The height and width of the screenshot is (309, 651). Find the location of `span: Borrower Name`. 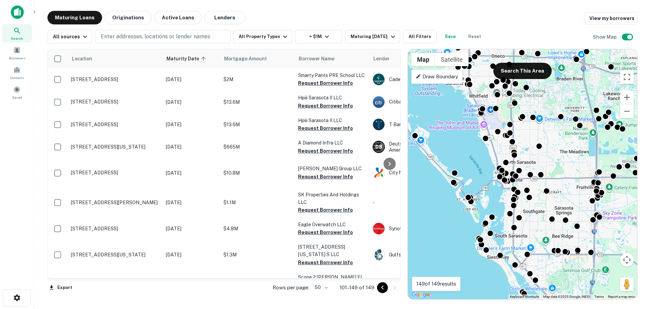

span: Borrower Name is located at coordinates (316, 59).